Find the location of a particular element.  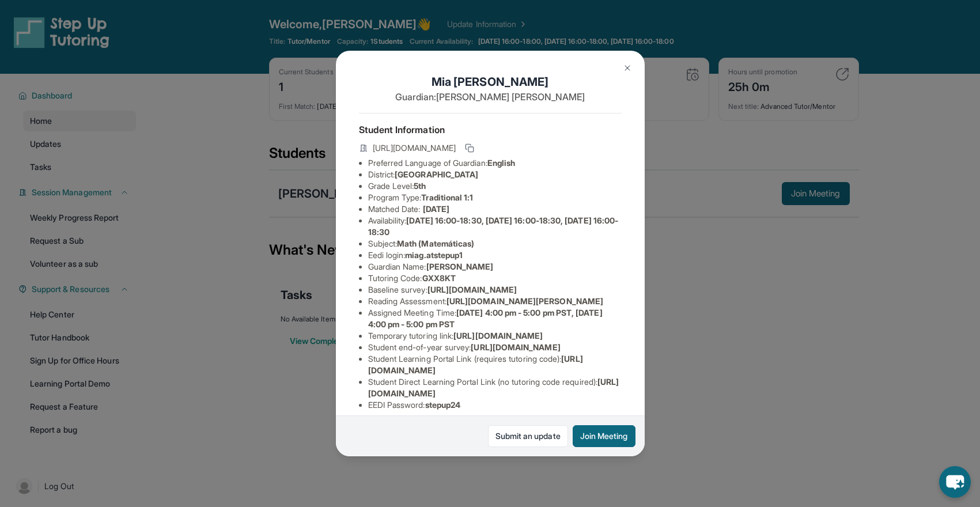

a: Submit an update is located at coordinates (528, 436).